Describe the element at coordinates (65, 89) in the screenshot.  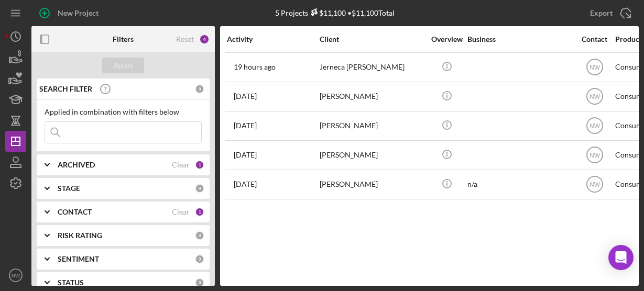
I see `b: SEARCH FILTER` at that location.